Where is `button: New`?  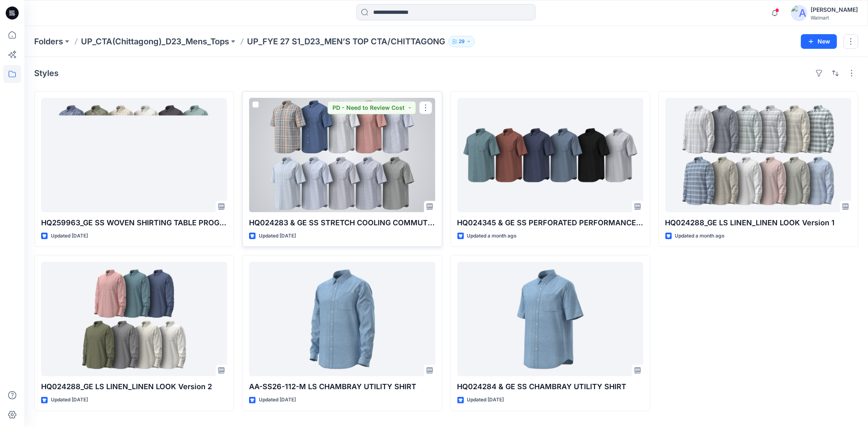 button: New is located at coordinates (819, 42).